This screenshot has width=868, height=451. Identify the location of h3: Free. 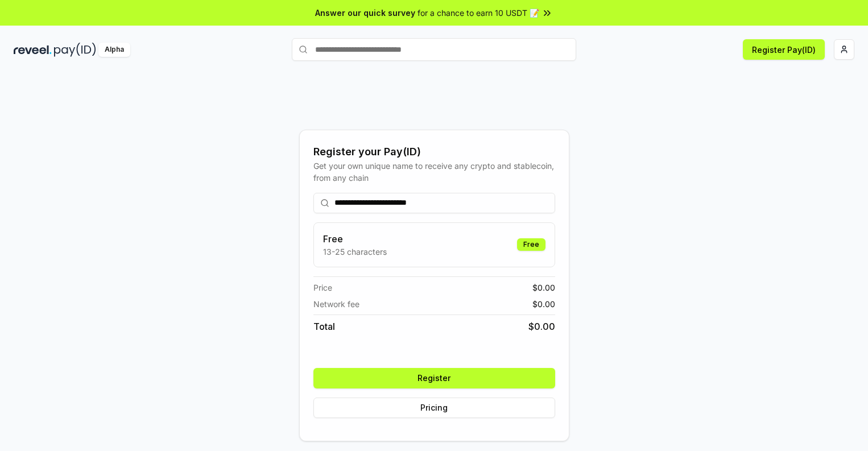
(355, 239).